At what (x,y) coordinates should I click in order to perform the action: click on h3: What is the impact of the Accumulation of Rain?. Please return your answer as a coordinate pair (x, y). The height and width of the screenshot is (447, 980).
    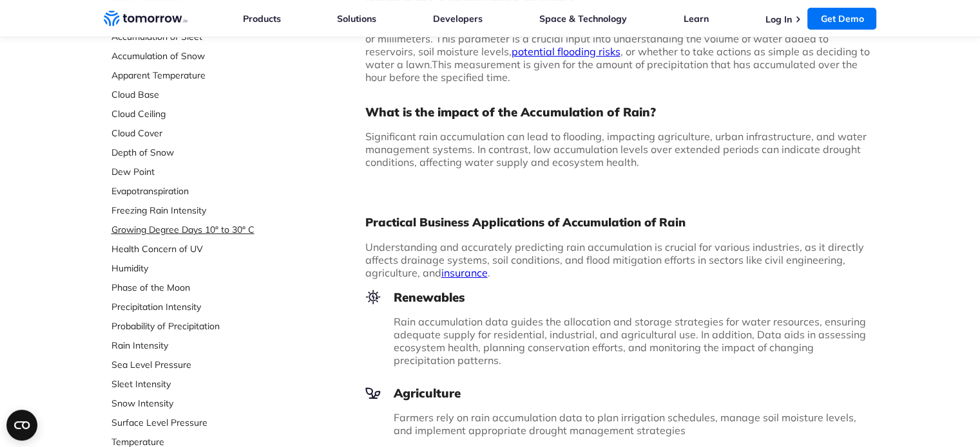
    Looking at the image, I should click on (621, 112).